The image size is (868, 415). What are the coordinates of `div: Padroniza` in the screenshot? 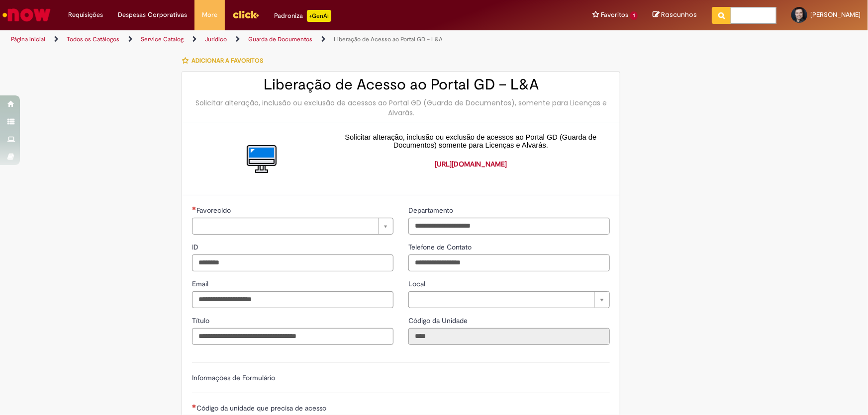 It's located at (302, 16).